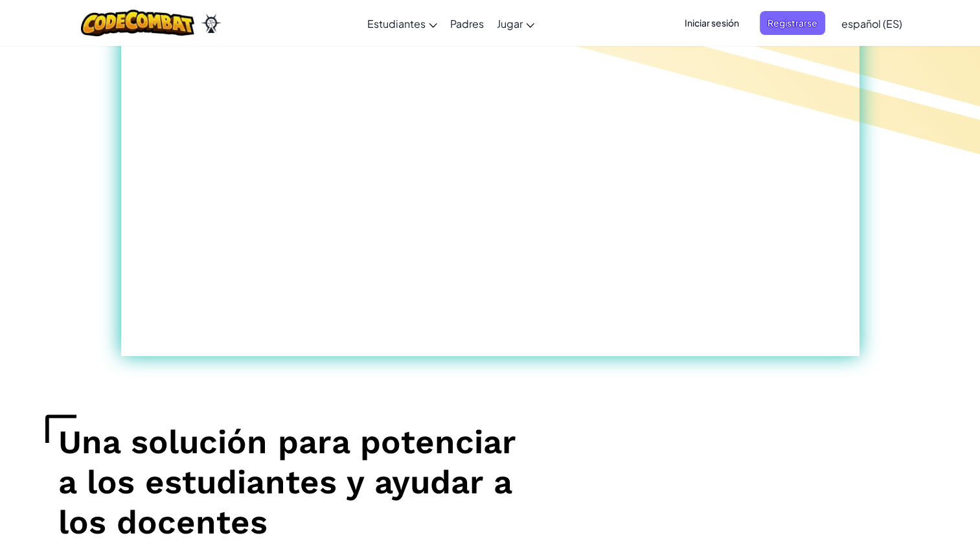  What do you see at coordinates (872, 23) in the screenshot?
I see `span: español (ES)` at bounding box center [872, 23].